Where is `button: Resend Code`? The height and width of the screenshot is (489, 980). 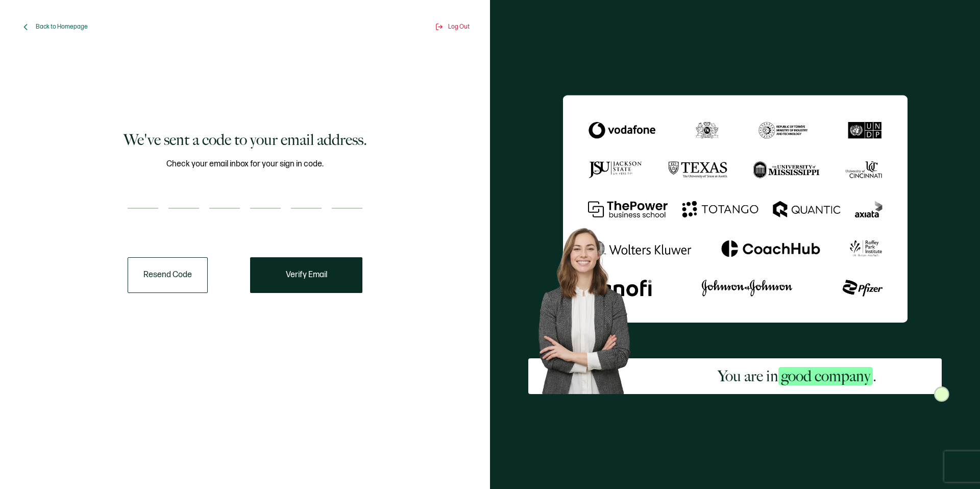
button: Resend Code is located at coordinates (167, 275).